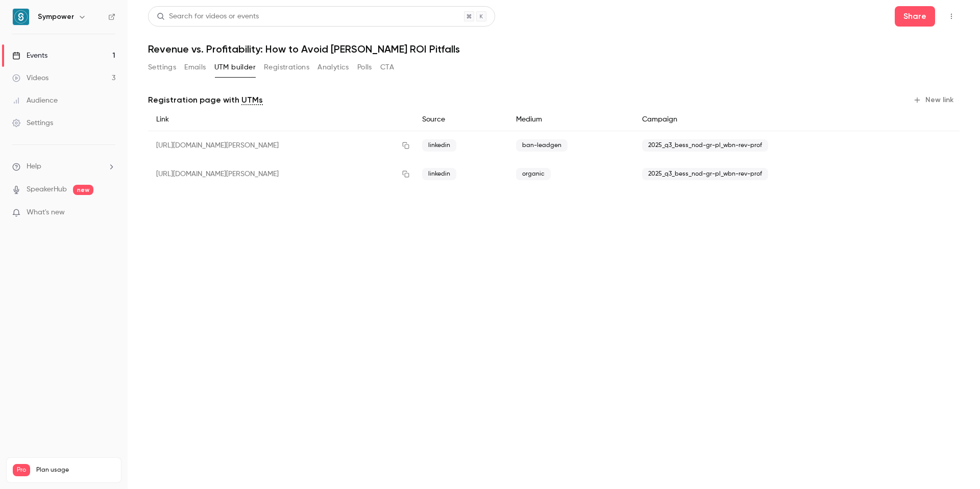  Describe the element at coordinates (533, 174) in the screenshot. I see `span: organic` at that location.